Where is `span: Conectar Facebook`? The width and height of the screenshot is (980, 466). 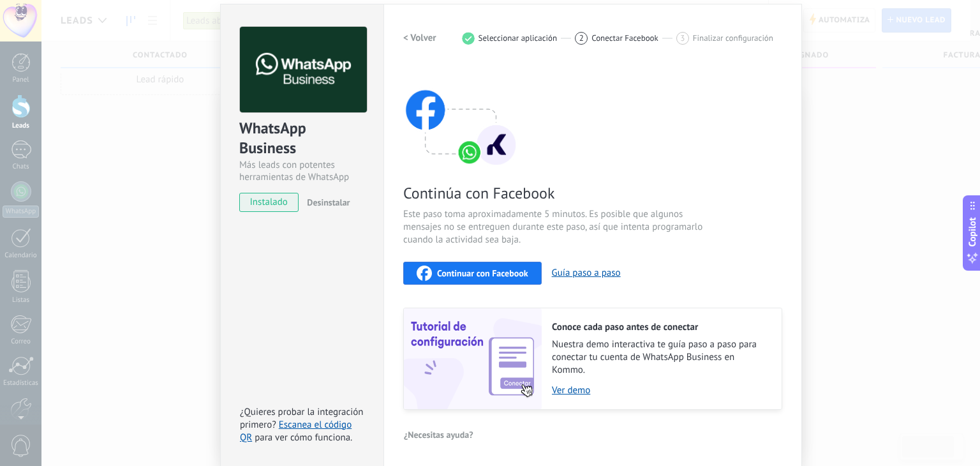 span: Conectar Facebook is located at coordinates (625, 37).